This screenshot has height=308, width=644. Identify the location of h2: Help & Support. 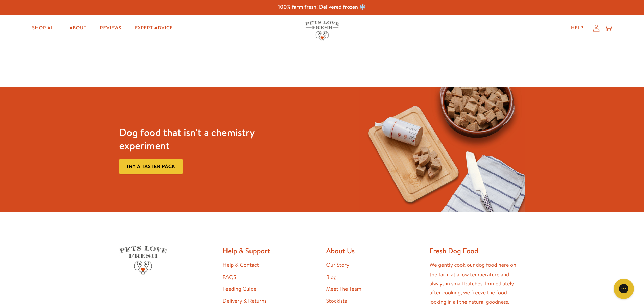
(270, 250).